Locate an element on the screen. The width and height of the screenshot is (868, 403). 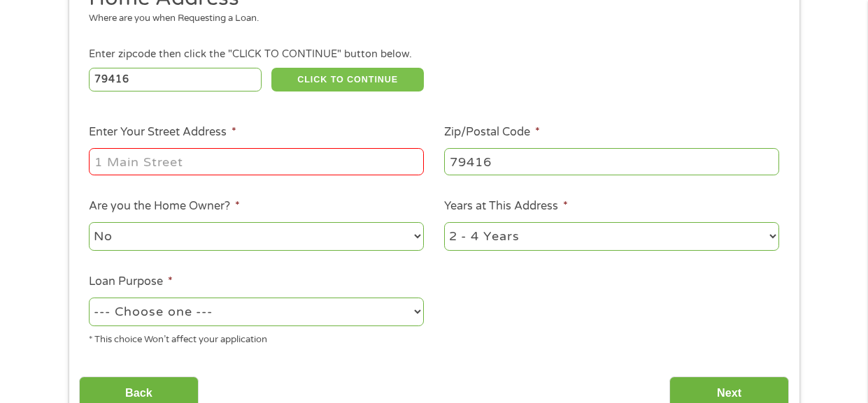
label: Zip/Postal Code is located at coordinates (492, 132).